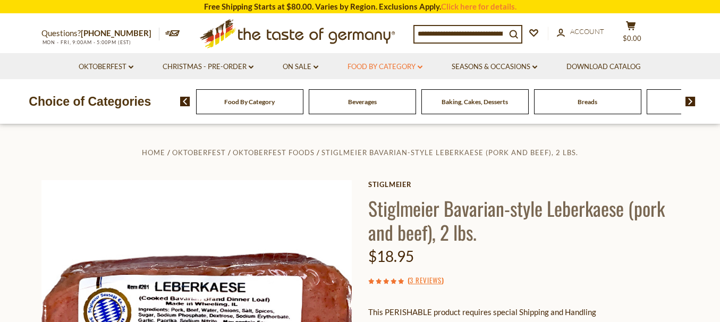 Image resolution: width=720 pixels, height=322 pixels. I want to click on p: Questions?, so click(100, 33).